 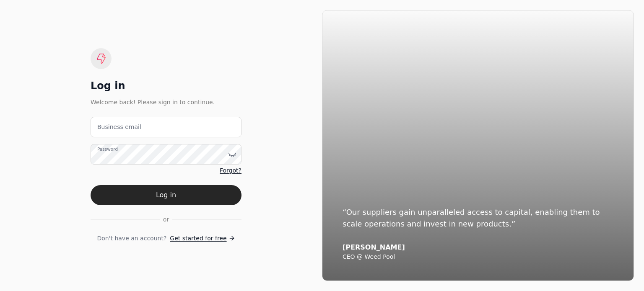 I want to click on a: Forgot?, so click(x=231, y=171).